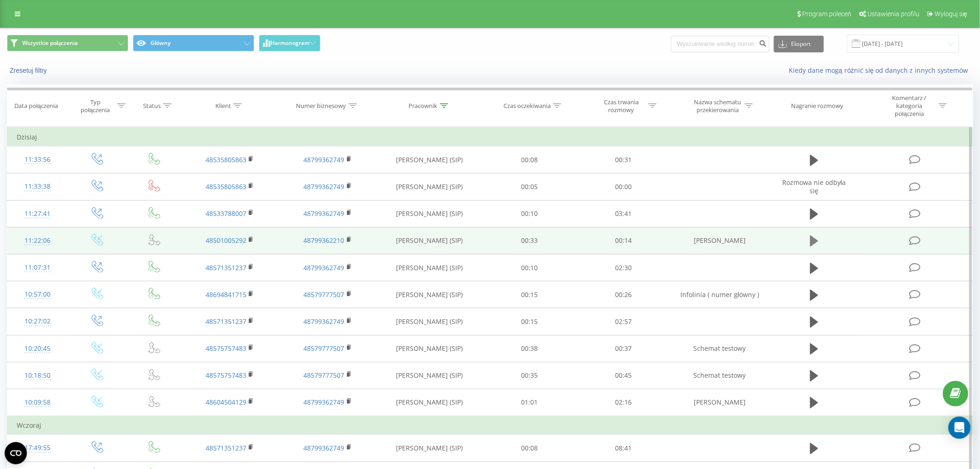 The height and width of the screenshot is (469, 980). What do you see at coordinates (37, 294) in the screenshot?
I see `div: 10:57:00` at bounding box center [37, 294].